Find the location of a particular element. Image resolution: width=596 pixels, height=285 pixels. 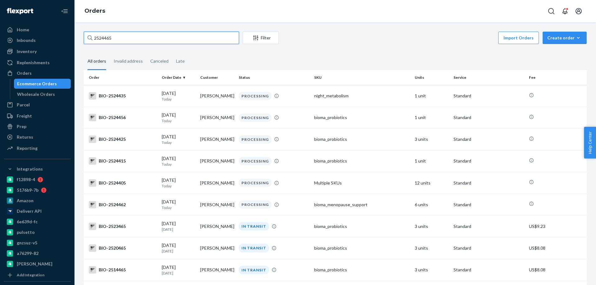

a: Deliverr API is located at coordinates (37, 211).